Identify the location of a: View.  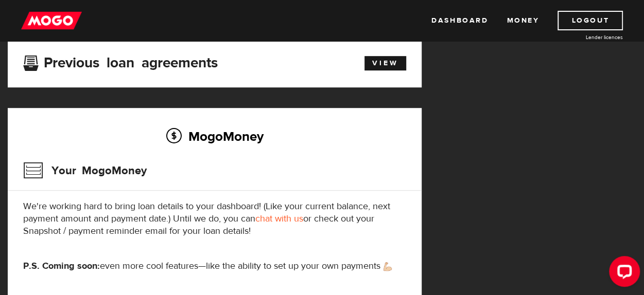
(385, 64).